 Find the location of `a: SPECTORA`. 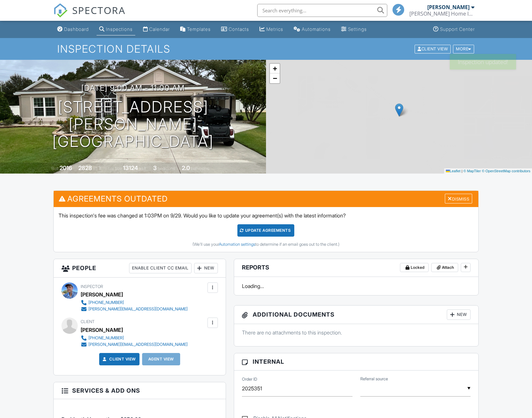

a: SPECTORA is located at coordinates (89, 16).